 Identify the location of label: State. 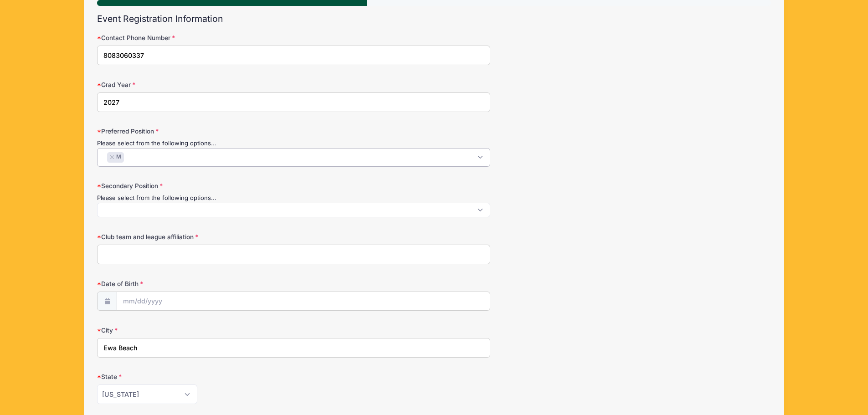
(209, 376).